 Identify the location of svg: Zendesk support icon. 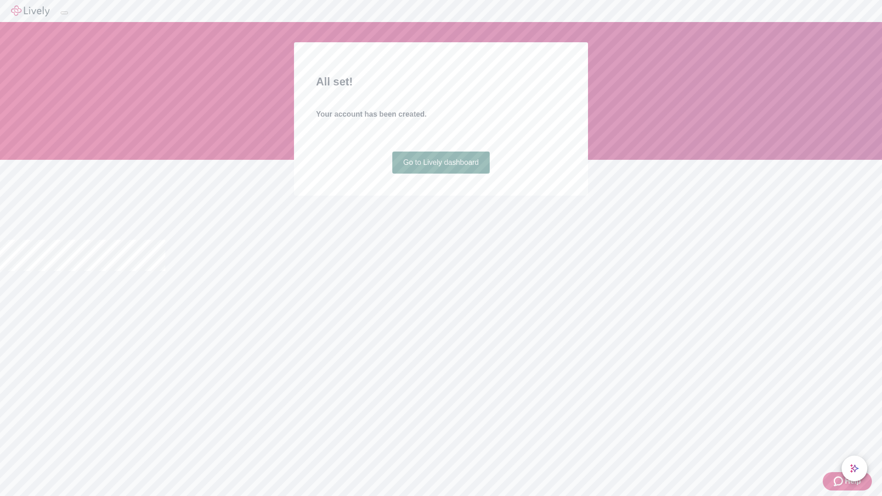
(840, 482).